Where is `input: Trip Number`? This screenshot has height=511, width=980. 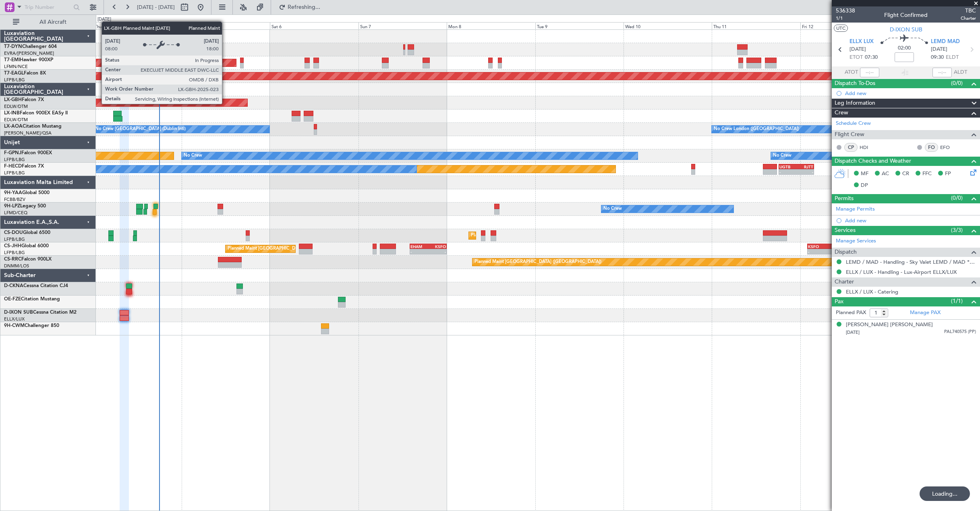 input: Trip Number is located at coordinates (47, 7).